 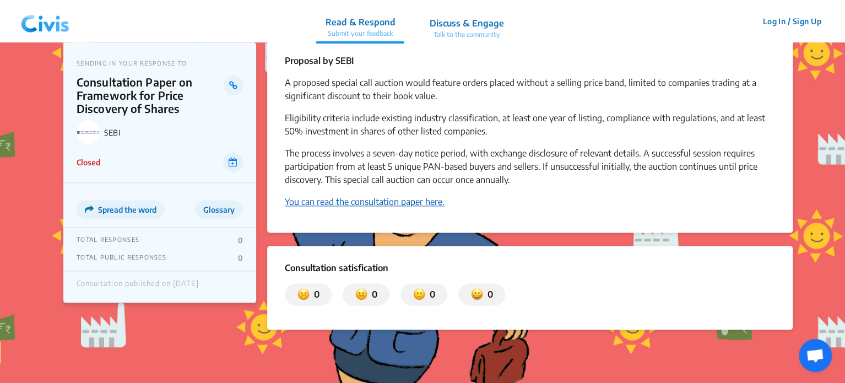 What do you see at coordinates (530, 125) in the screenshot?
I see `p: Eligibility criteria include existing industry classification, at least one year of listing, comp...` at bounding box center [530, 125].